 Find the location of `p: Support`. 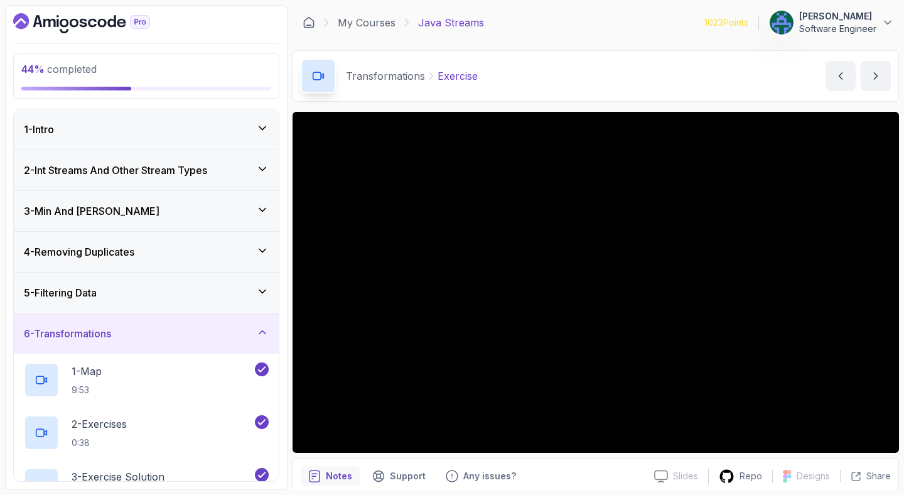

p: Support is located at coordinates (407, 476).